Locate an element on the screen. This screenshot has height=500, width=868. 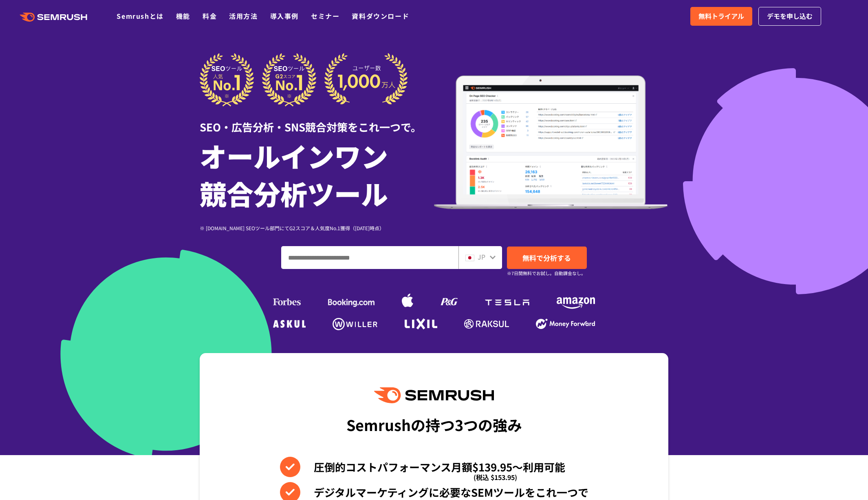
a: デモを申し込む is located at coordinates (790, 16).